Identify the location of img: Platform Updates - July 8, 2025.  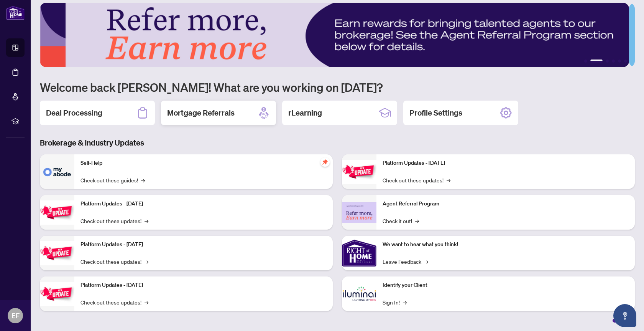
(57, 294).